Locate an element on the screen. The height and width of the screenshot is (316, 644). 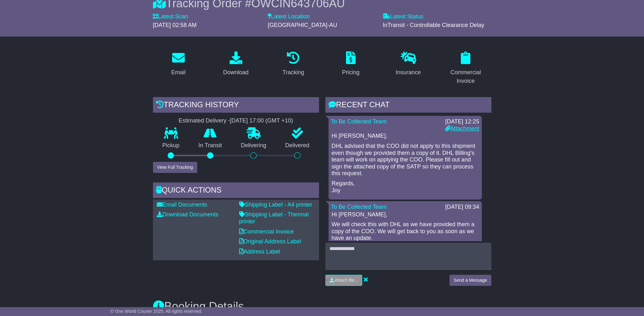
p: Regards, Joy is located at coordinates (405, 187).